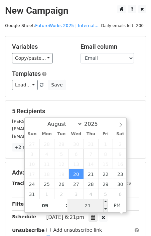 Image resolution: width=151 pixels, height=236 pixels. I want to click on span: August 1, 2025, so click(106, 144).